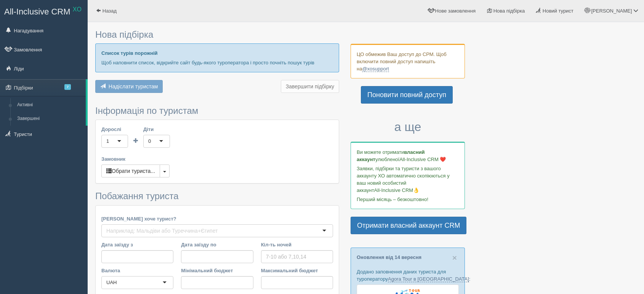 The width and height of the screenshot is (644, 294). What do you see at coordinates (375, 69) in the screenshot?
I see `a: @xosupport` at bounding box center [375, 69].